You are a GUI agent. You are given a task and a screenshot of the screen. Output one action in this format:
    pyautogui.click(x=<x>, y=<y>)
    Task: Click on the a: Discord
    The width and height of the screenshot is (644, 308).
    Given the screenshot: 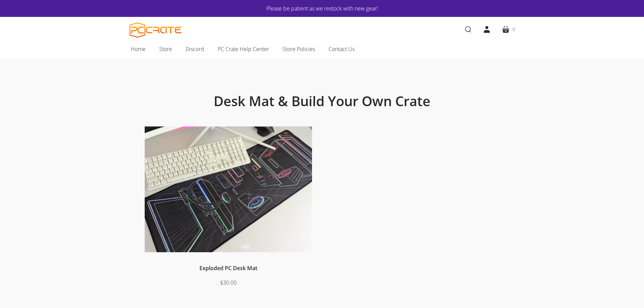 What is the action you would take?
    pyautogui.click(x=195, y=49)
    